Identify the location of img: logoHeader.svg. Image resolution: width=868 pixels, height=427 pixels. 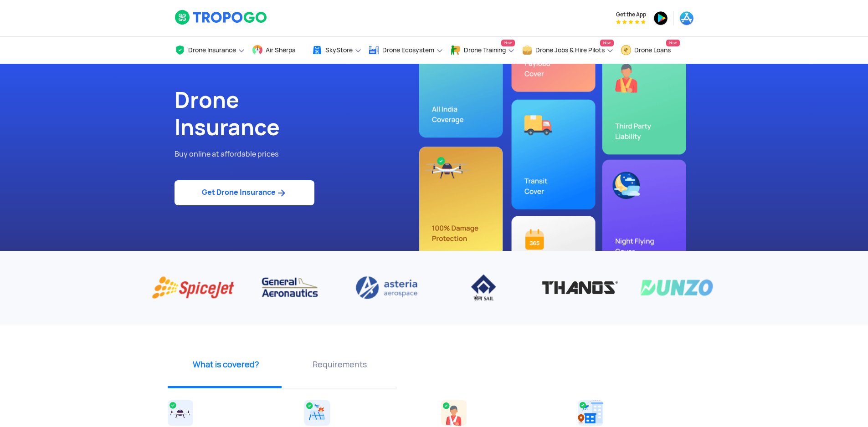
(221, 18).